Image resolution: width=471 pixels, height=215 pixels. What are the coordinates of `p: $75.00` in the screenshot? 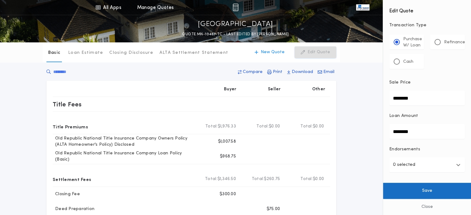 It's located at (273, 209).